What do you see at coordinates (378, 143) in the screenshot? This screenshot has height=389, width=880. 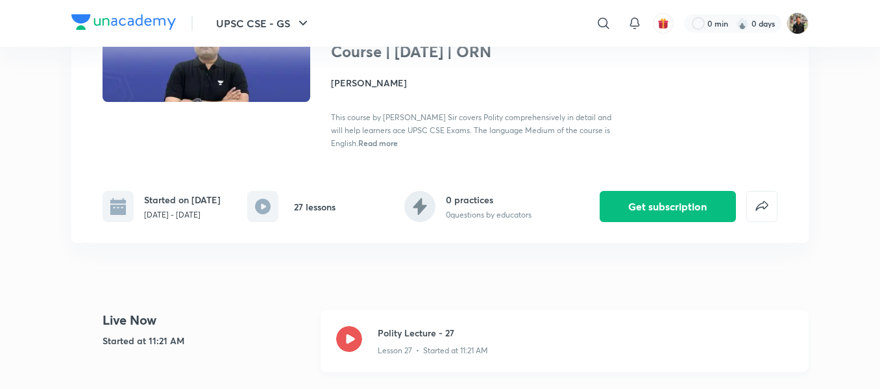 I see `span: Read more` at bounding box center [378, 143].